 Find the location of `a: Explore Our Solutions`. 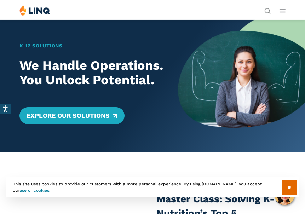

a: Explore Our Solutions is located at coordinates (72, 116).